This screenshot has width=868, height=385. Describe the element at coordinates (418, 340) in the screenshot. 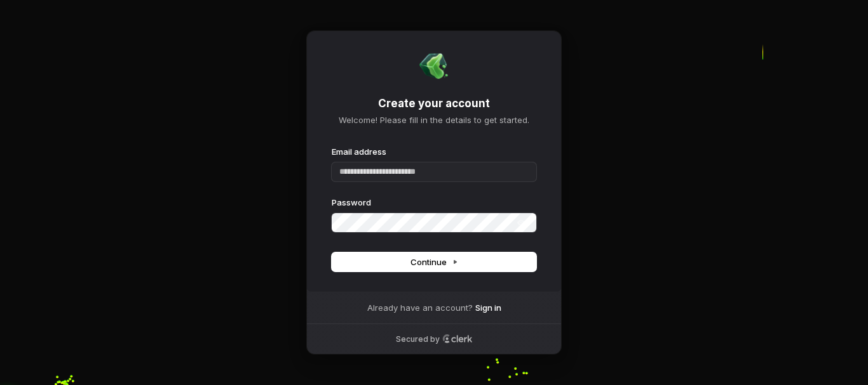

I see `p: Secured by` at that location.